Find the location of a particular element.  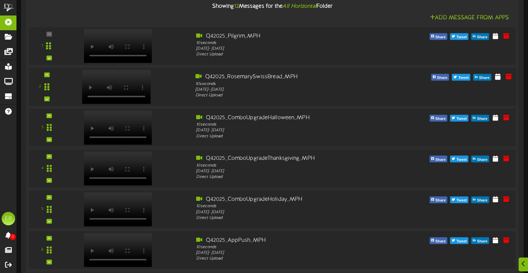

span: 0 is located at coordinates (13, 237).